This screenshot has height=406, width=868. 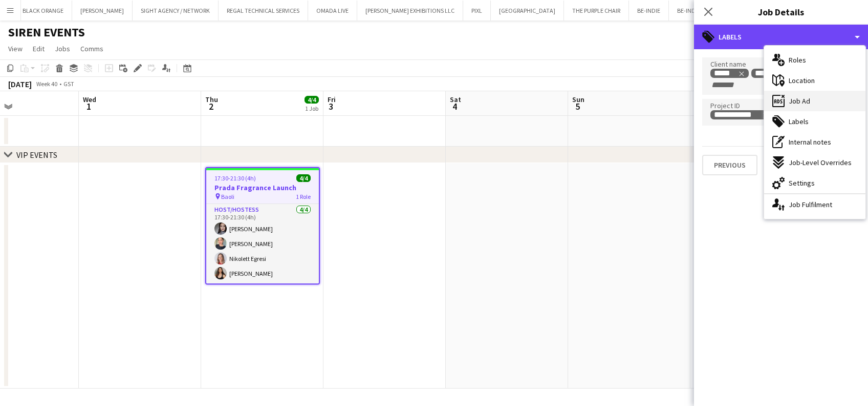 What do you see at coordinates (15, 49) in the screenshot?
I see `a: View` at bounding box center [15, 49].